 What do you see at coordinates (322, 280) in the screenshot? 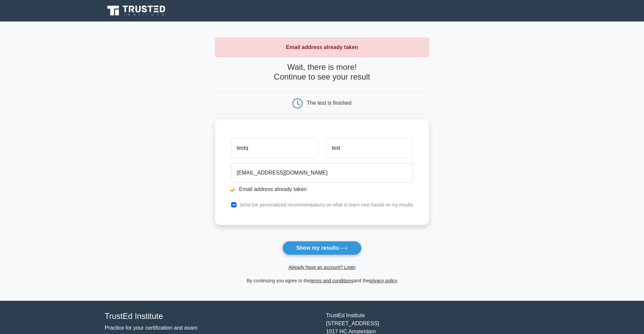
I see `div: By continuing you agree to the and the` at bounding box center [322, 280].